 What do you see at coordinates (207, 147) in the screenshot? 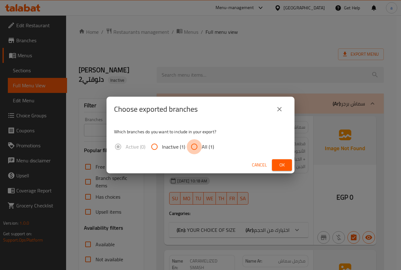
I see `span: All (1)` at bounding box center [207, 147].